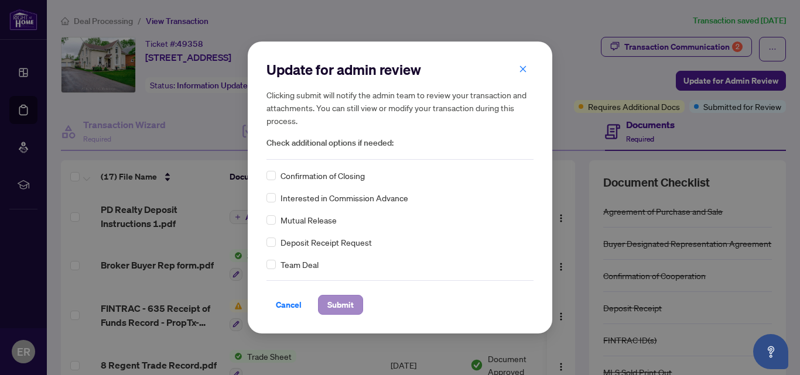 The image size is (800, 375). What do you see at coordinates (309, 220) in the screenshot?
I see `span: Mutual Release` at bounding box center [309, 220].